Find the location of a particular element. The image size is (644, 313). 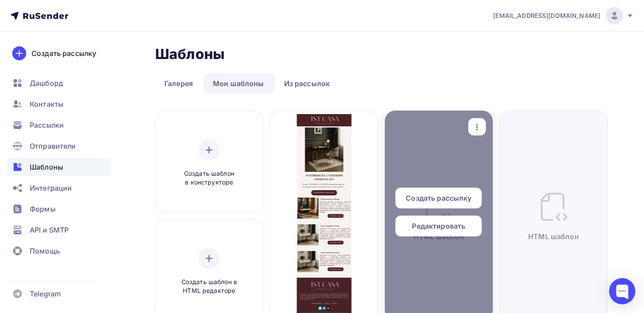

a: Из рассылок is located at coordinates (307, 83).